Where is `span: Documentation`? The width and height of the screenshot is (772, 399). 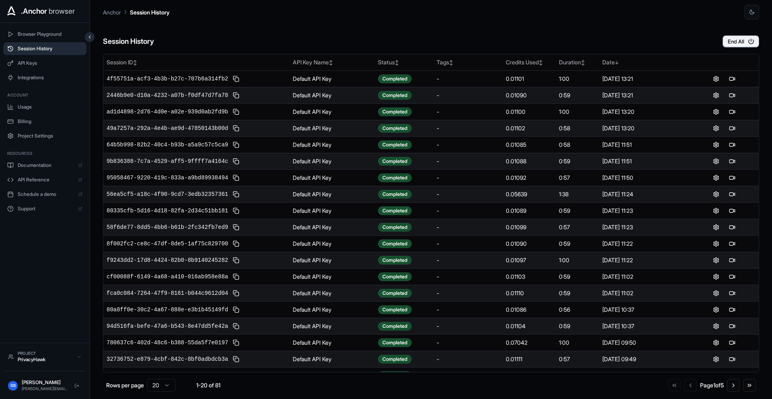
span: Documentation is located at coordinates (46, 165).